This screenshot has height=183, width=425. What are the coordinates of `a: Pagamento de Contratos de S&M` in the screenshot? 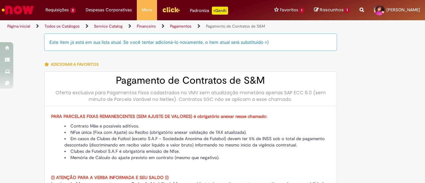 It's located at (236, 26).